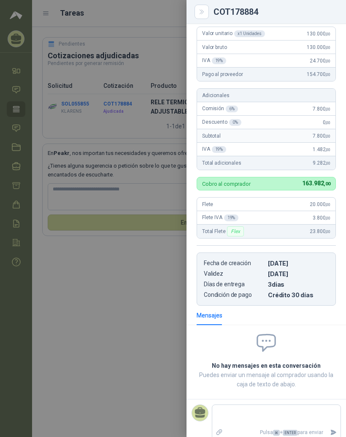 The height and width of the screenshot is (437, 346). I want to click on span: 1.482, so click(322, 149).